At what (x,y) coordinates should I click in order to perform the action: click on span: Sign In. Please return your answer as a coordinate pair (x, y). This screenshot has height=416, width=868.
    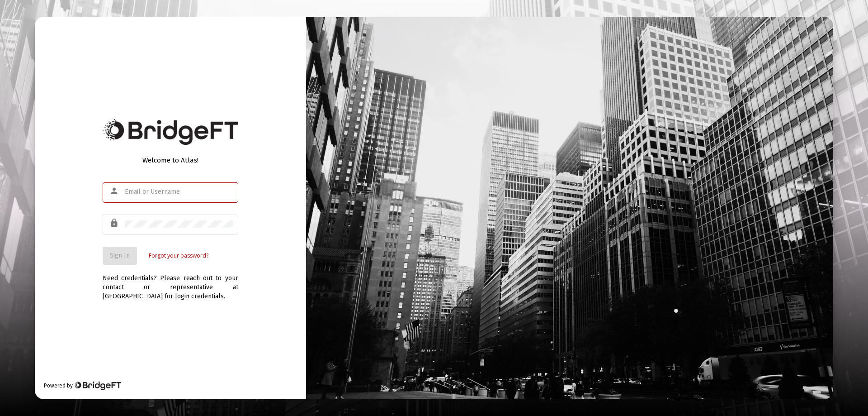
    Looking at the image, I should click on (120, 255).